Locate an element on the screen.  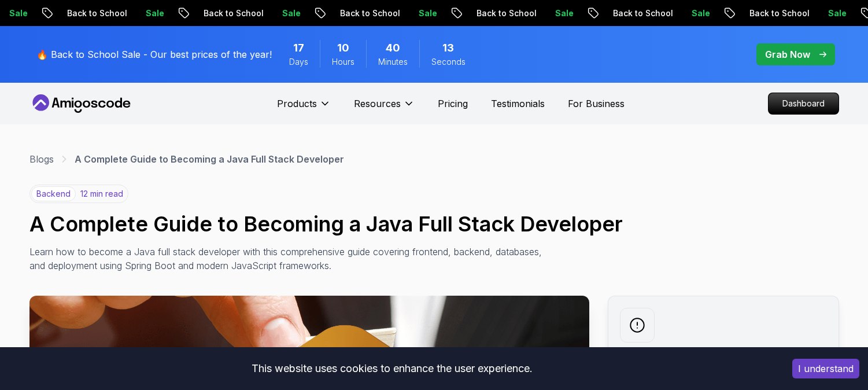
p: Learn how to become a Java full stack developer with this comprehensive guide covering frontend, ... is located at coordinates (289, 259).